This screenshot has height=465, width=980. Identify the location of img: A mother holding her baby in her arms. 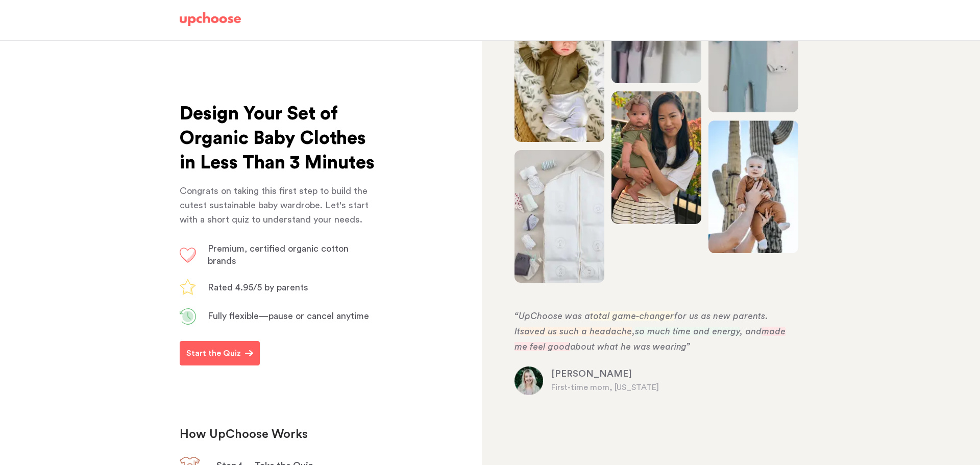
(559, 216).